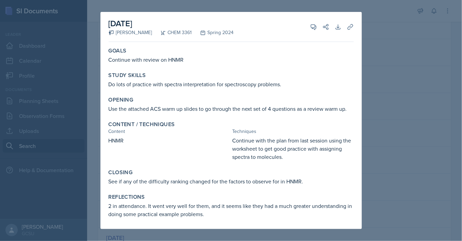  I want to click on p: See if any of the difficulty ranking changed for the factors to observe for in HNMR., so click(231, 181).